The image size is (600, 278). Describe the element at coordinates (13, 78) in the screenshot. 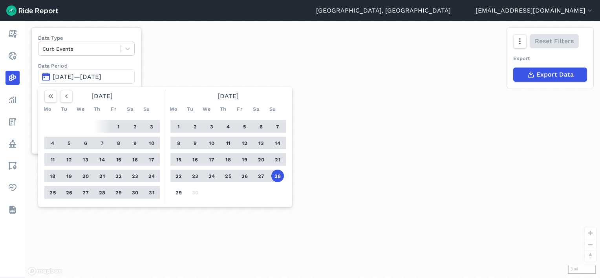

I see `a: Heatmaps` at that location.